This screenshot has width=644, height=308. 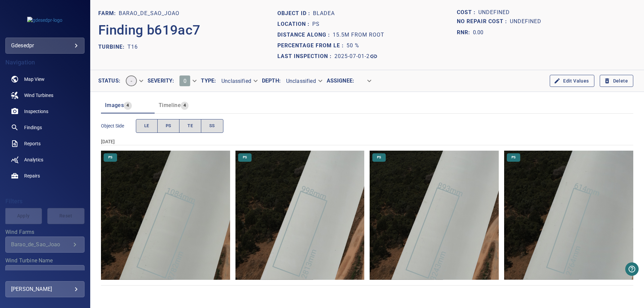 I want to click on h1: No Repair Cost :, so click(x=484, y=22).